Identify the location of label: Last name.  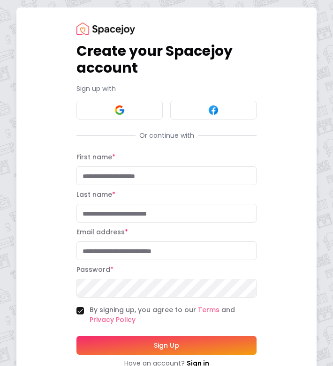
(96, 195).